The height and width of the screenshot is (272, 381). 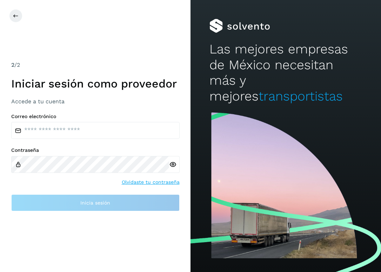 What do you see at coordinates (96, 65) in the screenshot?
I see `div: /2` at bounding box center [96, 65].